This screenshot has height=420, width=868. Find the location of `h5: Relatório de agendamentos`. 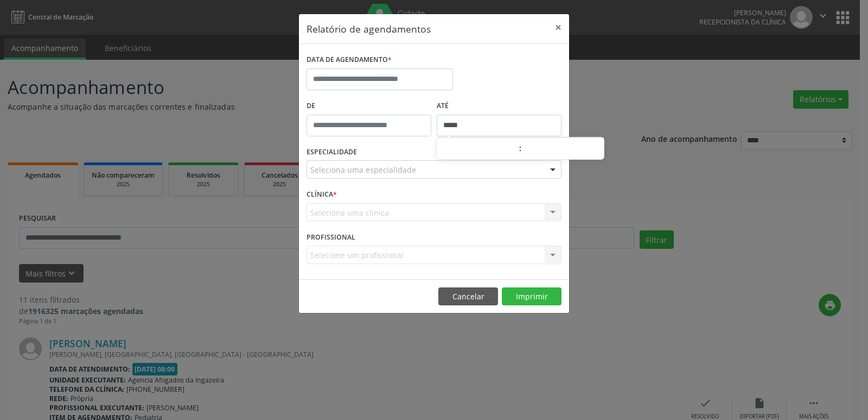

h5: Relatório de agendamentos is located at coordinates (368, 28).